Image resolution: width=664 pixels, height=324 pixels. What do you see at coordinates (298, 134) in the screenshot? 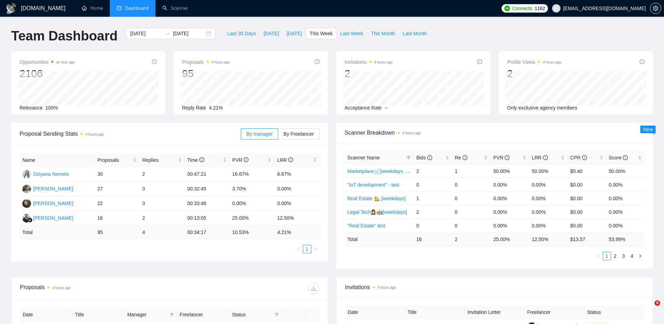
I see `span: By Freelancer` at bounding box center [298, 134].